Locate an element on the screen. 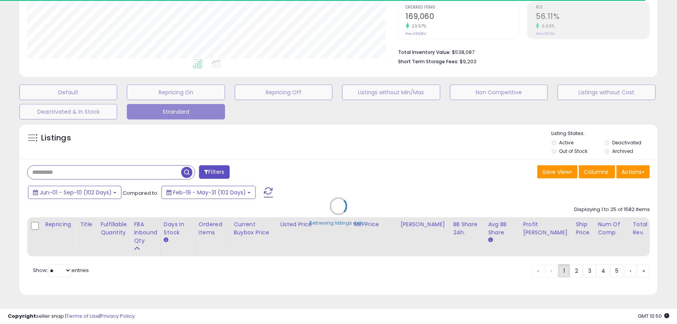 The width and height of the screenshot is (677, 324). small: 5.65% is located at coordinates (547, 26).